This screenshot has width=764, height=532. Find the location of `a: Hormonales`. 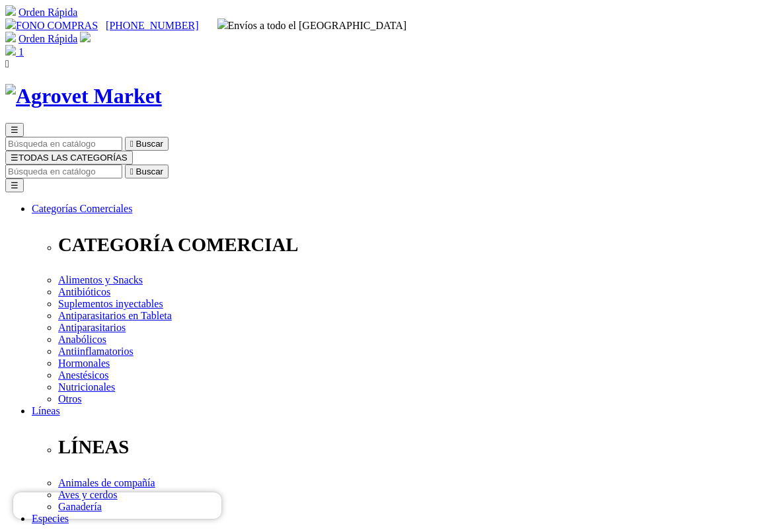

a: Hormonales is located at coordinates (84, 363).